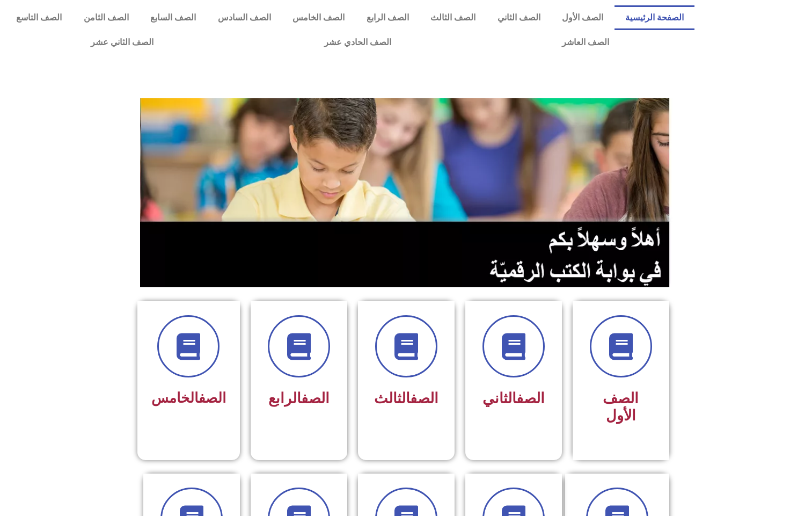 The height and width of the screenshot is (516, 812). Describe the element at coordinates (585, 42) in the screenshot. I see `a: الصف العاشر` at that location.